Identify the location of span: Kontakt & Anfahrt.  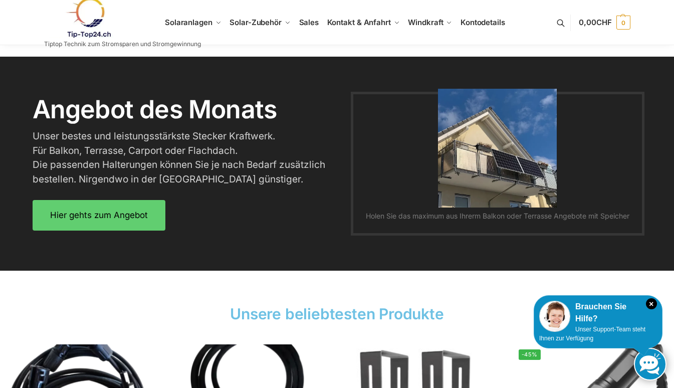
(359, 22).